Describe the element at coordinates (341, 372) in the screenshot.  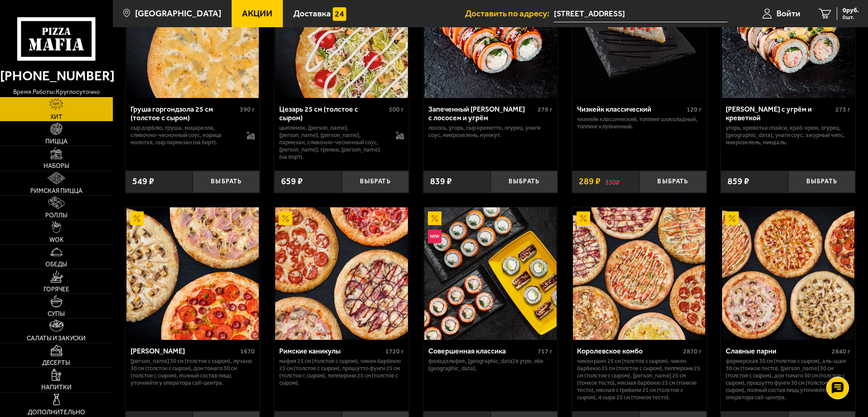
I see `p: Мафия 25 см (толстое с сыром), Чикен Барбекю 25 см (толстое с сыром), Прошутто Фунги 25 см (толст...` at that location.